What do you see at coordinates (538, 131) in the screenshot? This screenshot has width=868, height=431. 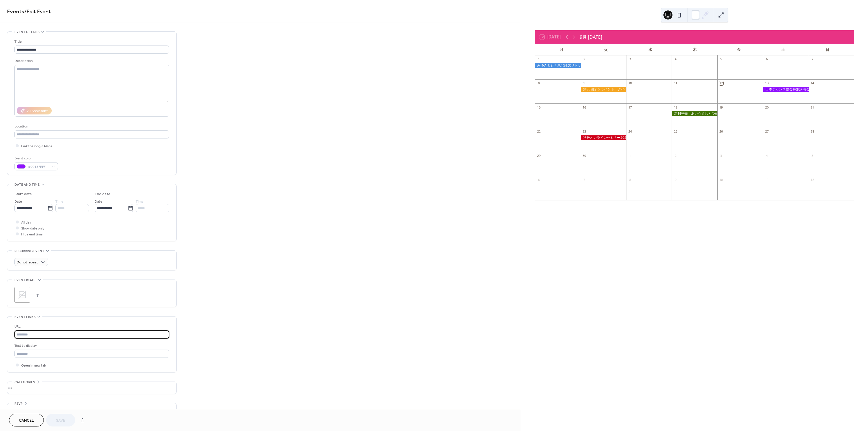 I see `div: 22` at bounding box center [538, 131].